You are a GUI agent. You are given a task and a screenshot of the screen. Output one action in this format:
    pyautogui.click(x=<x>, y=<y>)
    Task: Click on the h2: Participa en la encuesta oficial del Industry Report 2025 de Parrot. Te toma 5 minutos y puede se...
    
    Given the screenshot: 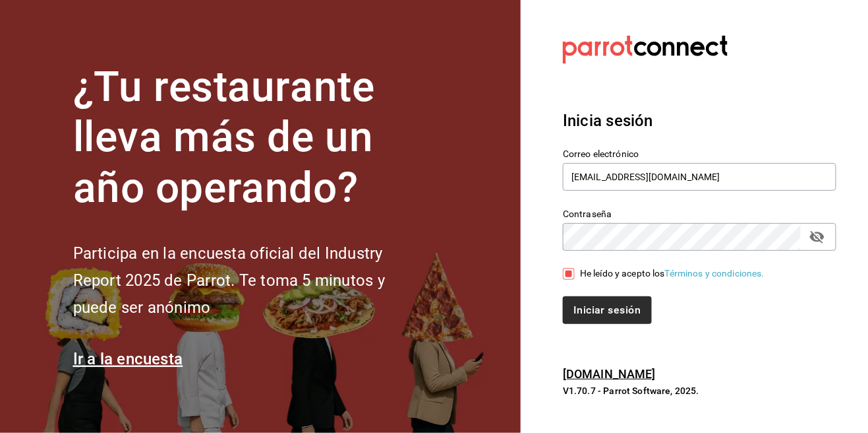 What is the action you would take?
    pyautogui.click(x=251, y=281)
    